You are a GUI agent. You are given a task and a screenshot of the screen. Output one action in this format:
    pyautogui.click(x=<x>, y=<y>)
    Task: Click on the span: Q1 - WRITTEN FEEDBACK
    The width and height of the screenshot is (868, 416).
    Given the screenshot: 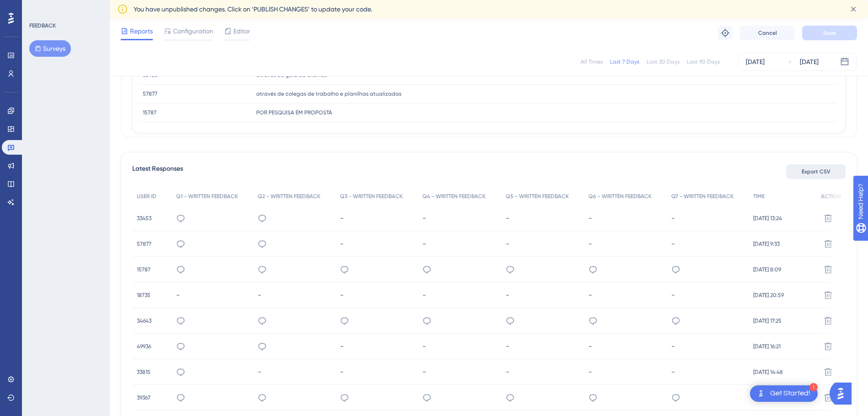 What is the action you would take?
    pyautogui.click(x=207, y=197)
    